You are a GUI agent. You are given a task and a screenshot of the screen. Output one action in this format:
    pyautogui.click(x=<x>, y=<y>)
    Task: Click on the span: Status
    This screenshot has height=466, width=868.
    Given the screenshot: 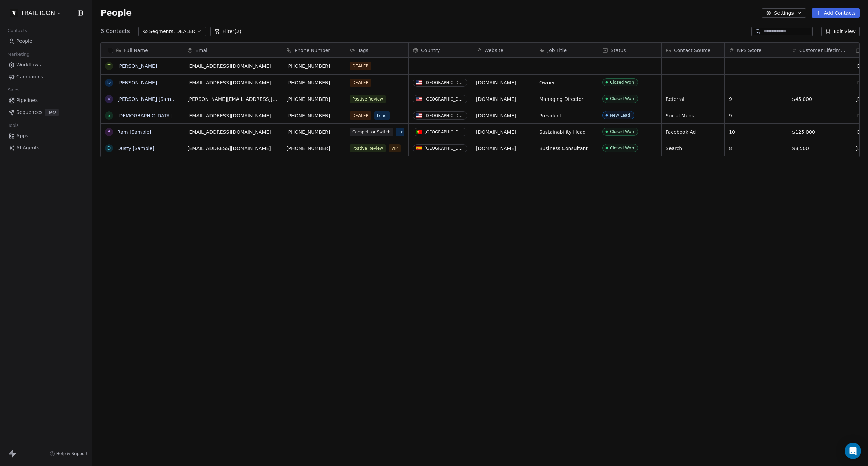 What is the action you would take?
    pyautogui.click(x=619, y=50)
    